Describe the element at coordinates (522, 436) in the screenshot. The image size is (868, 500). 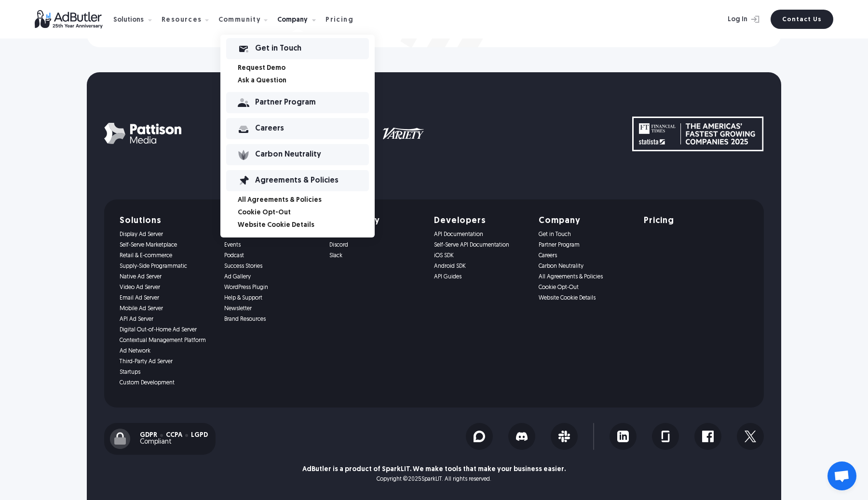
I see `img: Discord Icon` at that location.